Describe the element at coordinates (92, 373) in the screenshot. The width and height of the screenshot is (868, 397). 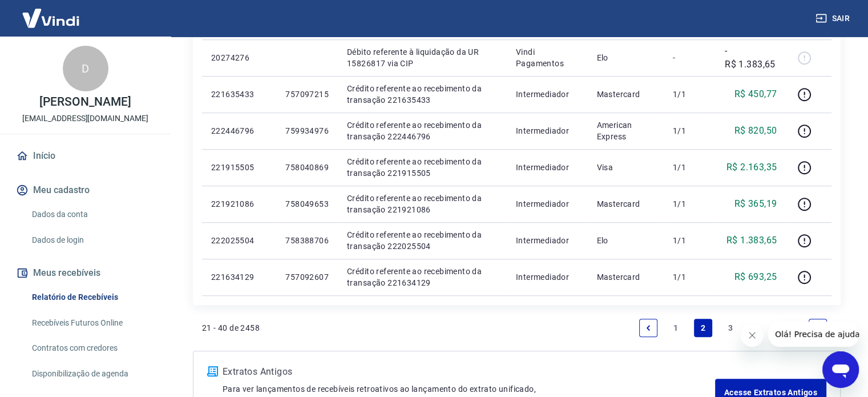
I see `a: Disponibilização de agenda` at that location.